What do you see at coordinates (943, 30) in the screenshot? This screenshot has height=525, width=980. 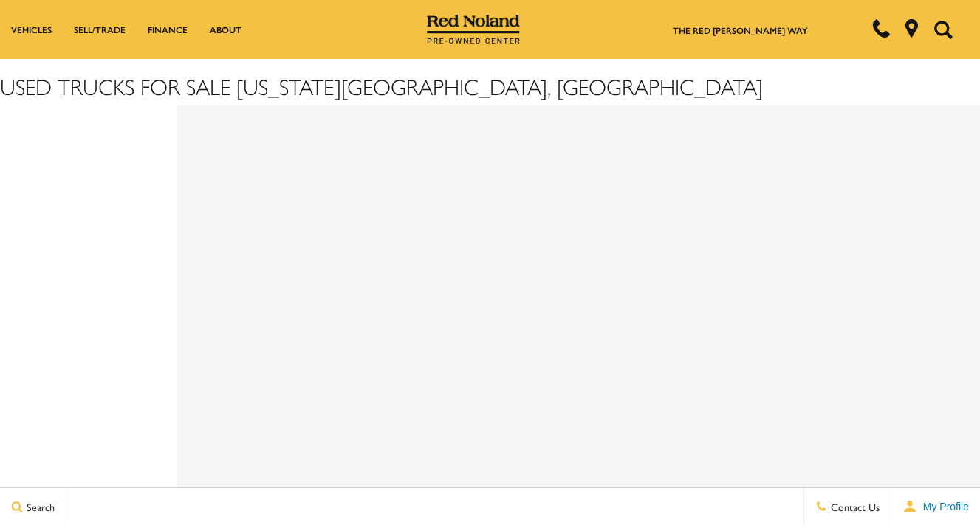 I see `button: Open the search field` at bounding box center [943, 30].